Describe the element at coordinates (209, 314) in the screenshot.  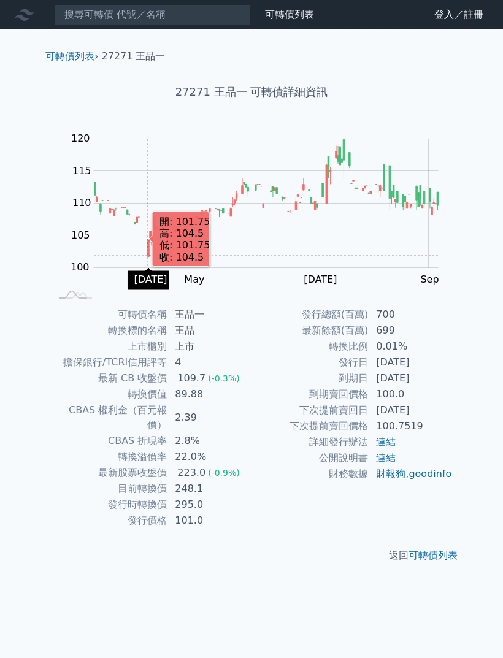
I see `td: 王品一` at that location.